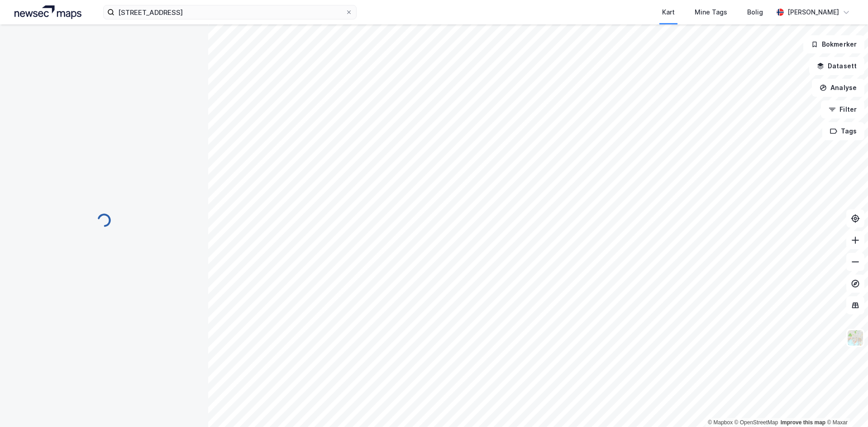 The width and height of the screenshot is (868, 427). What do you see at coordinates (843, 131) in the screenshot?
I see `button: Tags` at bounding box center [843, 131].